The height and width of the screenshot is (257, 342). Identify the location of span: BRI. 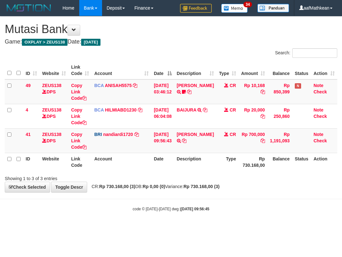
(98, 134).